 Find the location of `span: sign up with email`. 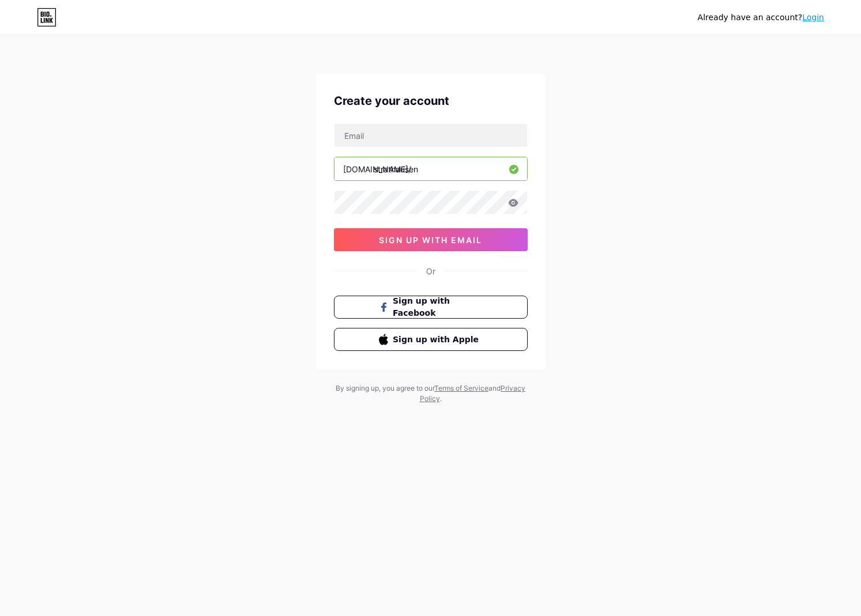

span: sign up with email is located at coordinates (430, 240).